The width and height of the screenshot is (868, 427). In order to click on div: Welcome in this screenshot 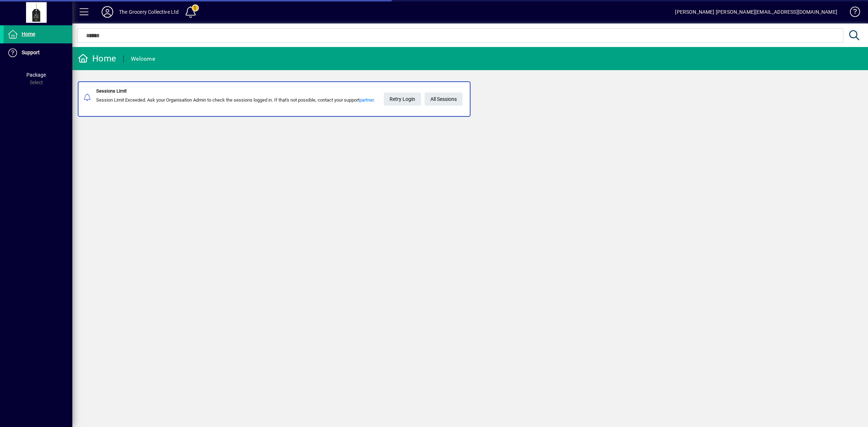, I will do `click(143, 59)`.